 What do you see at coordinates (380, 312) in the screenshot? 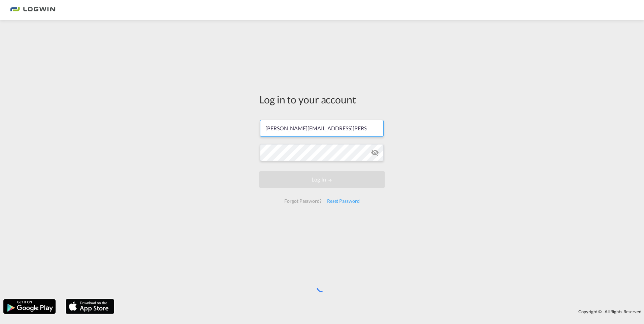
I see `div: Copyright © . All Rights Reserved` at bounding box center [380, 312].